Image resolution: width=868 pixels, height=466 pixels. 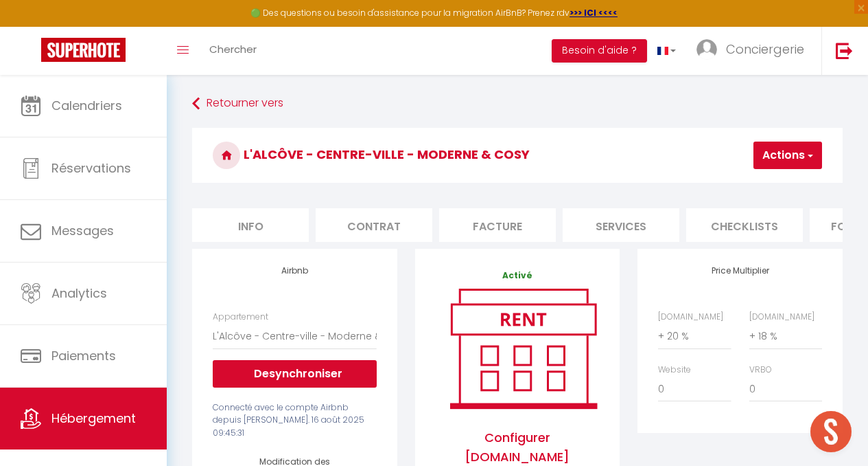 What do you see at coordinates (517, 276) in the screenshot?
I see `p: Activé` at bounding box center [517, 276].